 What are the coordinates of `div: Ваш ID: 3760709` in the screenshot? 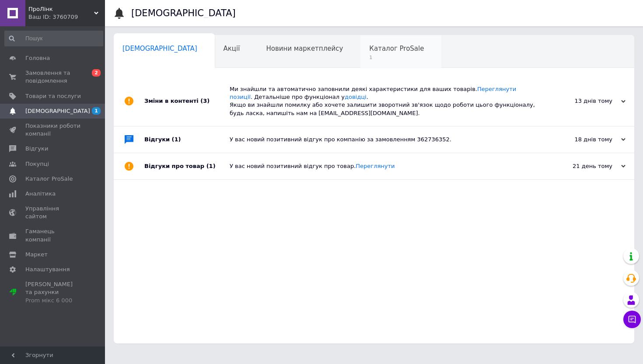 It's located at (67, 17).